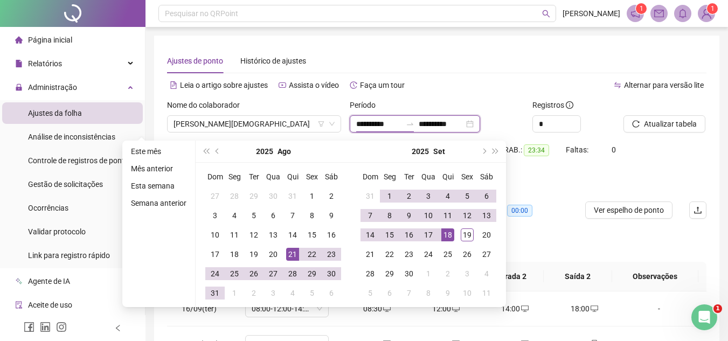 The image size is (728, 341). What do you see at coordinates (158, 169) in the screenshot?
I see `li: Mês anterior` at bounding box center [158, 169].